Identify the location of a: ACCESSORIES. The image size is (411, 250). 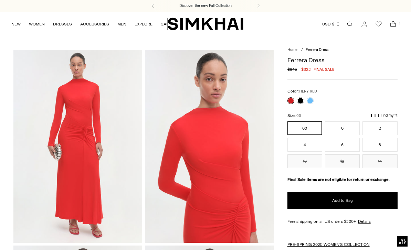
(95, 24).